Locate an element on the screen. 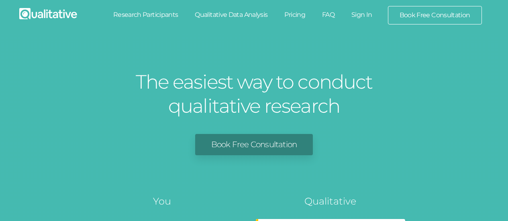 Image resolution: width=508 pixels, height=221 pixels. tspan: Qualitative is located at coordinates (330, 201).